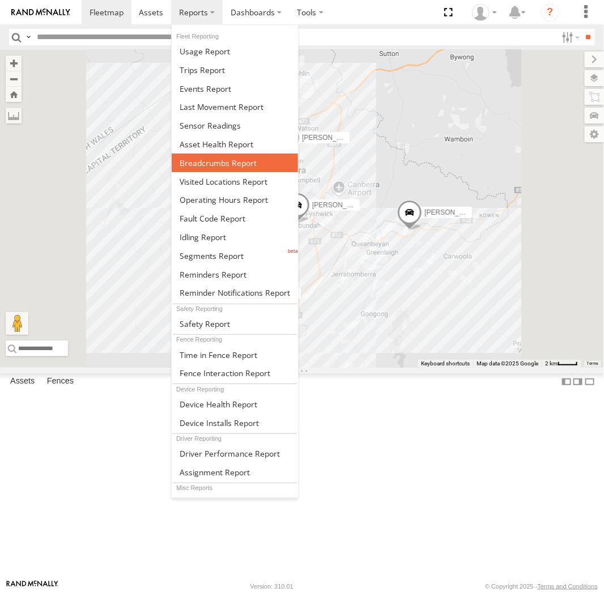 The width and height of the screenshot is (604, 592). Describe the element at coordinates (235, 51) in the screenshot. I see `a: Usage Report` at that location.